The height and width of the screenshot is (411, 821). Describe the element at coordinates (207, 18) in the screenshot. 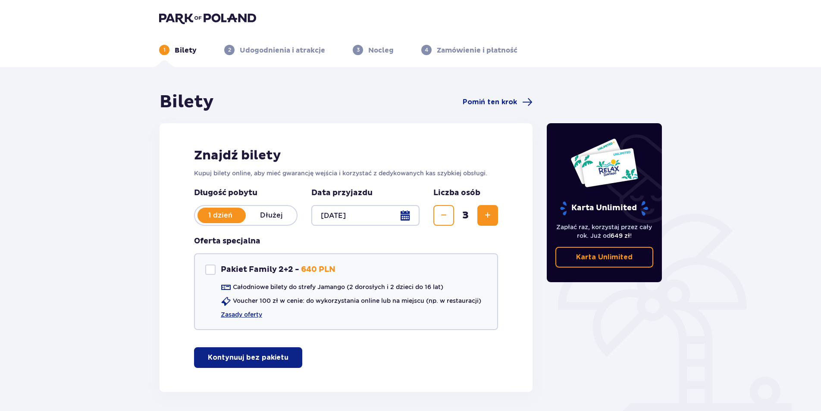

I see `img: Park of Poland logo` at that location.